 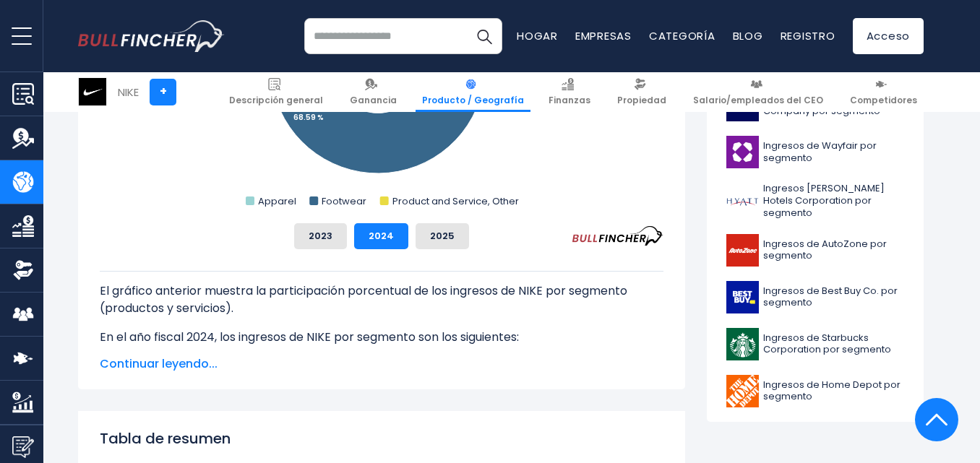 What do you see at coordinates (443, 236) in the screenshot?
I see `font: 2025` at bounding box center [443, 236].